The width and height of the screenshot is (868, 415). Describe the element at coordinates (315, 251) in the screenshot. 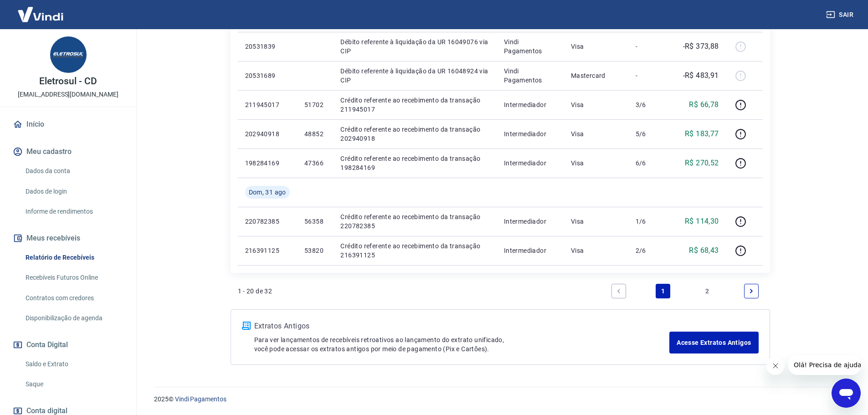

I see `p: 53820` at that location.